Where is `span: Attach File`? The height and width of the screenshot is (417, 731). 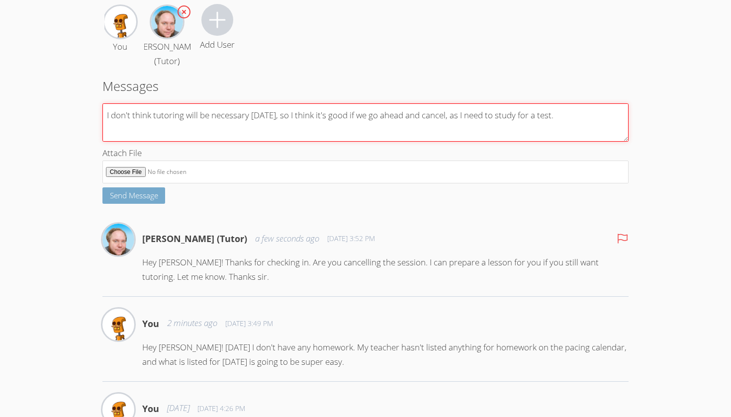 span: Attach File is located at coordinates (122, 153).